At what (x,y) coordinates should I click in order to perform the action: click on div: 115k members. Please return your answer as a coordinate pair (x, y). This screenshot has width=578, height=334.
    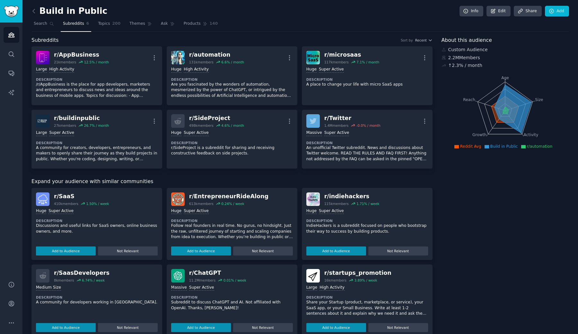
    Looking at the image, I should click on (337, 203).